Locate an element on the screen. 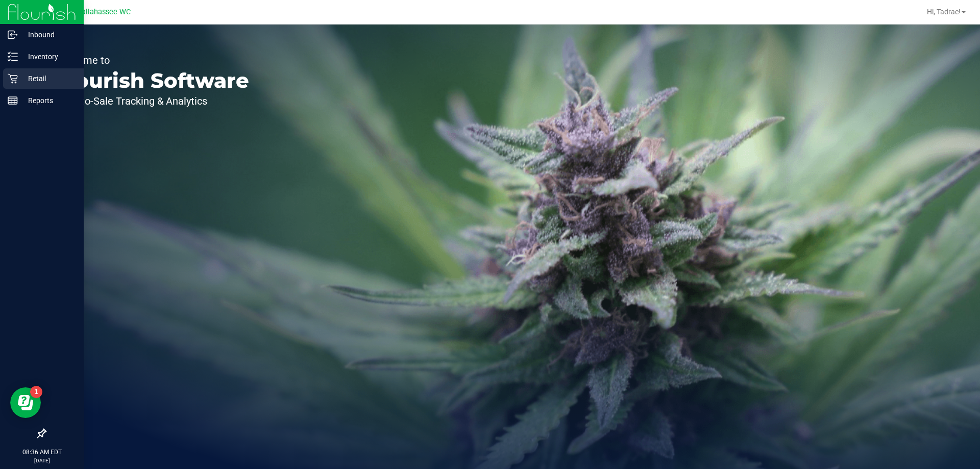 This screenshot has height=469, width=980. p: Flourish Software is located at coordinates (152, 81).